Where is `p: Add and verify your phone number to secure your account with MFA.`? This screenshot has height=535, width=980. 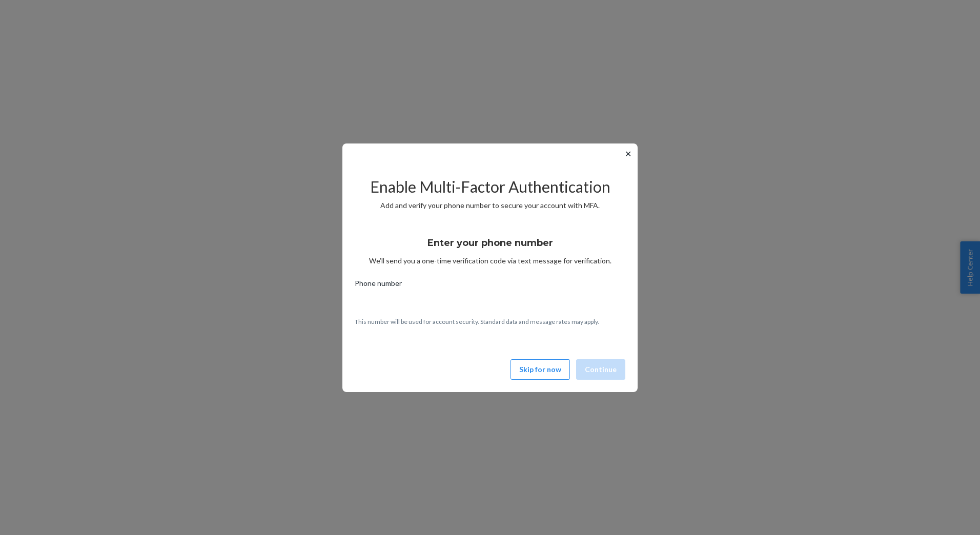
p: Add and verify your phone number to secure your account with MFA. is located at coordinates (490, 206).